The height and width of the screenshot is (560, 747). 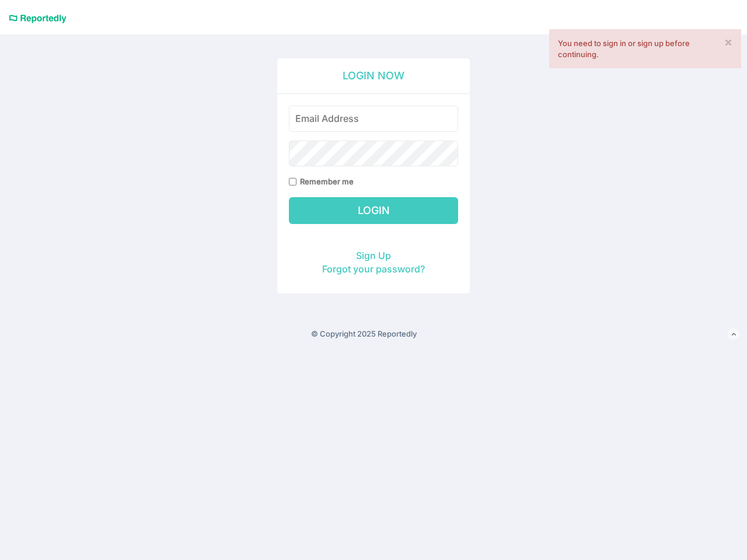 I want to click on div: You need to sign in or sign up before continuing., so click(x=645, y=48).